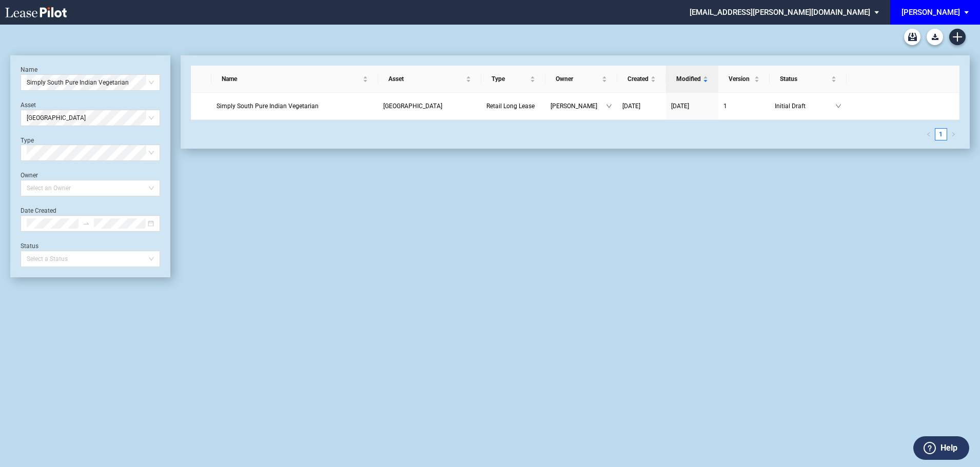 The height and width of the screenshot is (467, 980). Describe the element at coordinates (929, 134) in the screenshot. I see `span: left` at that location.